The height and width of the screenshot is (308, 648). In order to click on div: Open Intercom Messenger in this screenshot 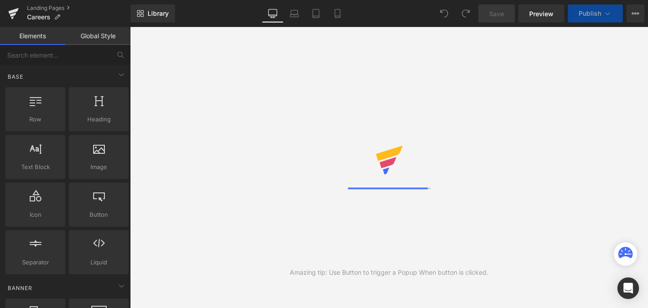, I will do `click(628, 288)`.